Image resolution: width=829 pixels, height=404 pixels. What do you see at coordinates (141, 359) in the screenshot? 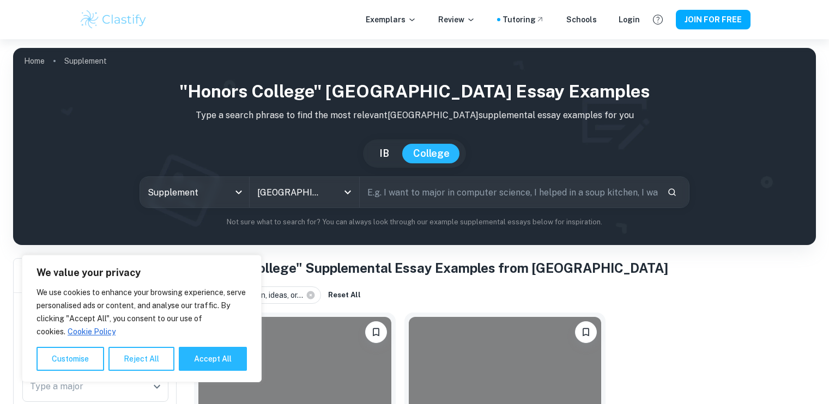
I see `button: Reject All` at bounding box center [141, 359].